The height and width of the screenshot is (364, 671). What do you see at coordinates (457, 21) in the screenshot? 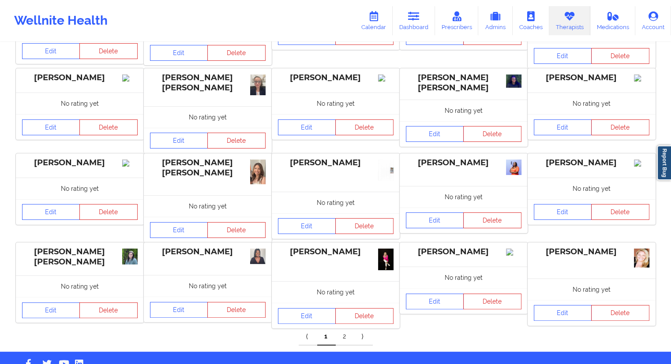
I see `a: Prescribers` at bounding box center [457, 21].